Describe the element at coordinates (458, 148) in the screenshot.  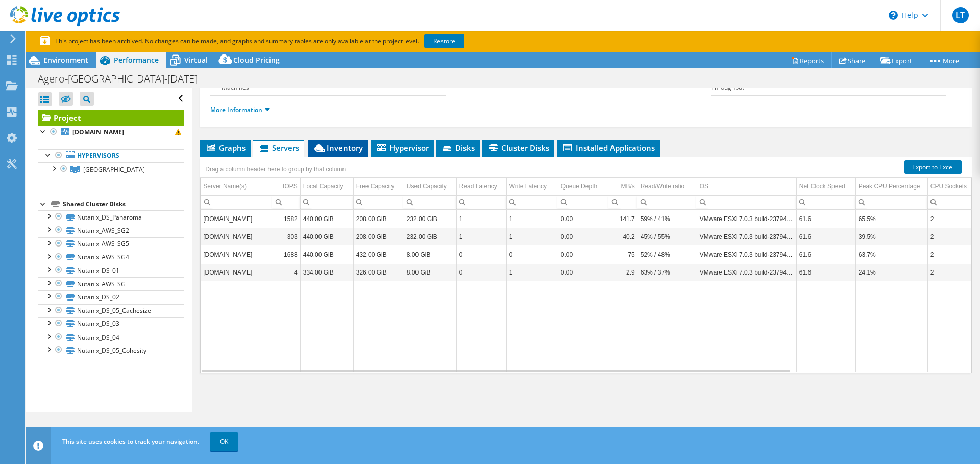
I see `span: Disks` at that location.